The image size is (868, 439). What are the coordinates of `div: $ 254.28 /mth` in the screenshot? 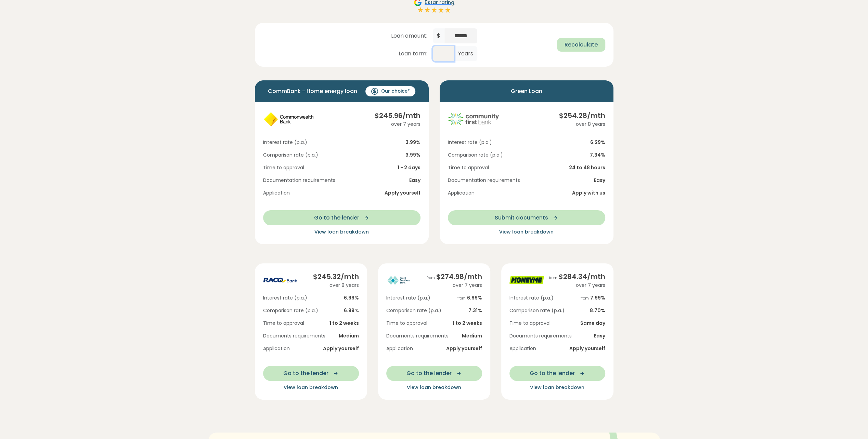 It's located at (582, 116).